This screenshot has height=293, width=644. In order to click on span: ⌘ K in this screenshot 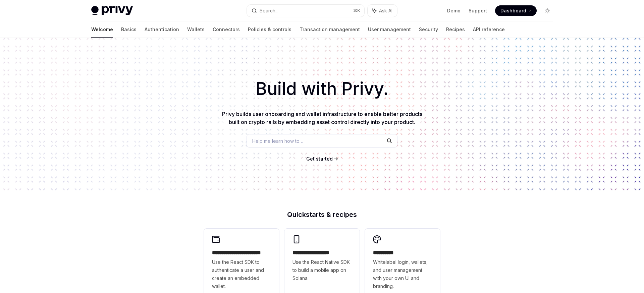, I will do `click(357, 11)`.